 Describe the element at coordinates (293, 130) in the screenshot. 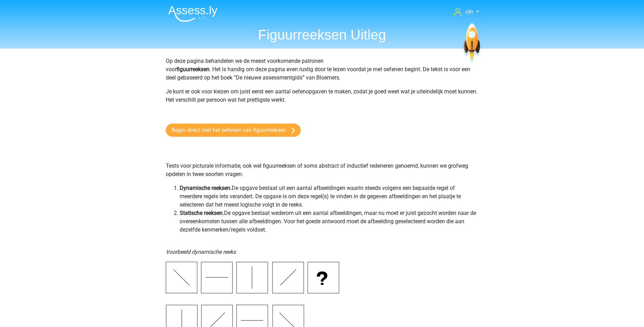

I see `img: arrow-right.e5bd35279c78.svg` at that location.